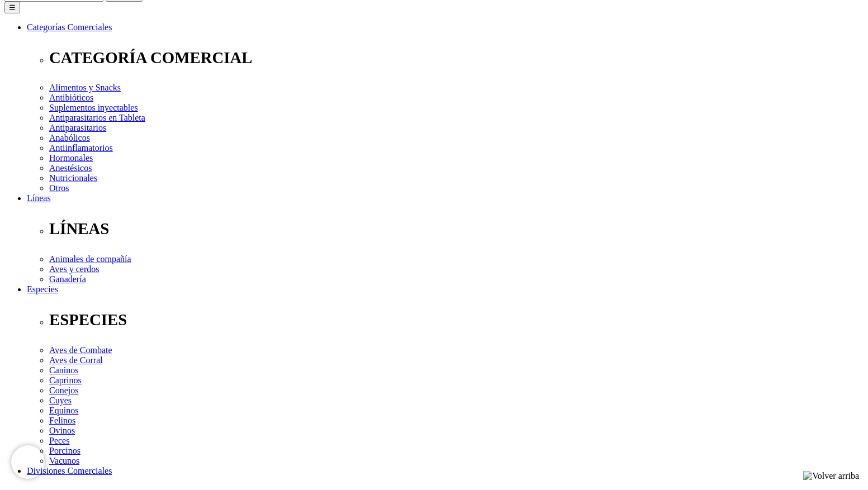  What do you see at coordinates (78, 127) in the screenshot?
I see `a: Antiparasitarios` at bounding box center [78, 127].